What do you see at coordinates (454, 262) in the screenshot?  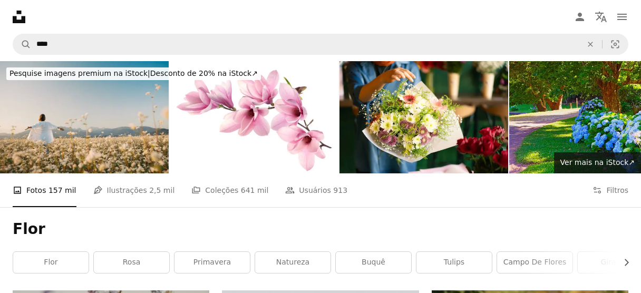 I see `a: Tulips` at bounding box center [454, 262].